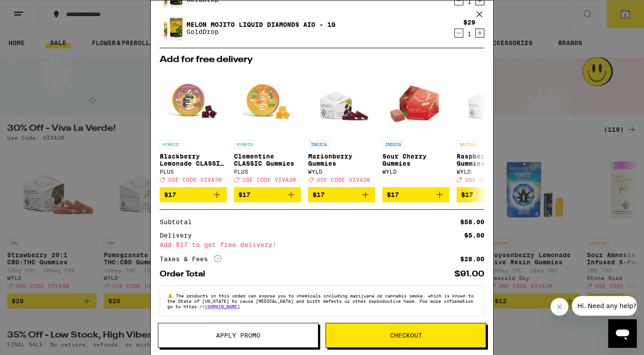 This screenshot has width=644, height=355. I want to click on a: Open page for Clementine CLASSIC Gummies from PLUS, so click(268, 128).